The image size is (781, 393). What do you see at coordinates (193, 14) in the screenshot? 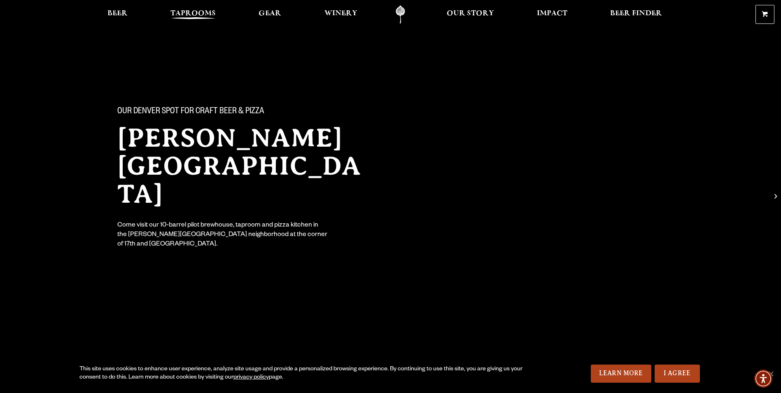
I see `span: Taprooms` at bounding box center [193, 14].